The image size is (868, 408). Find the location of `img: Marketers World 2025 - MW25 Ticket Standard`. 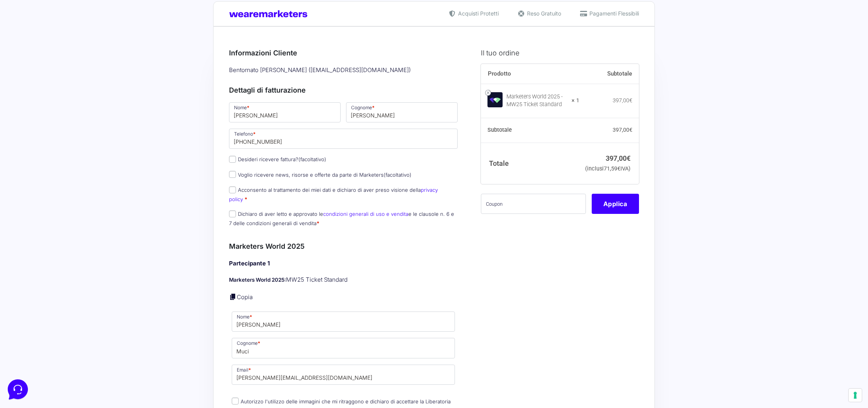

img: Marketers World 2025 - MW25 Ticket Standard is located at coordinates (495, 99).